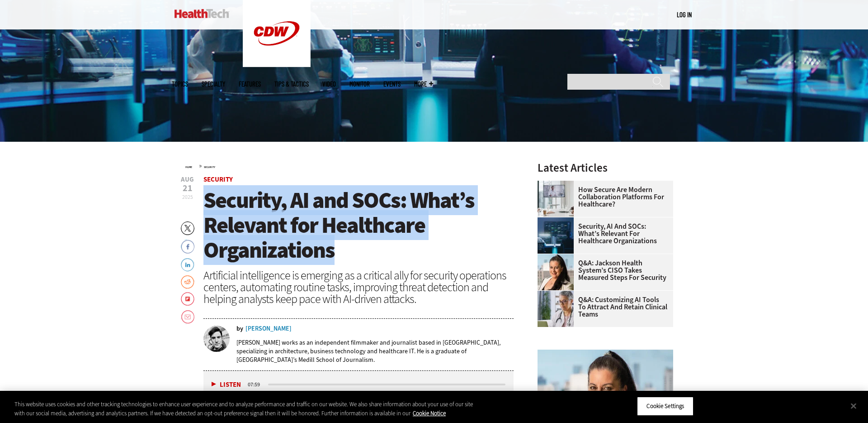 Image resolution: width=868 pixels, height=423 pixels. Describe the element at coordinates (189, 167) in the screenshot. I see `a: Home` at that location.